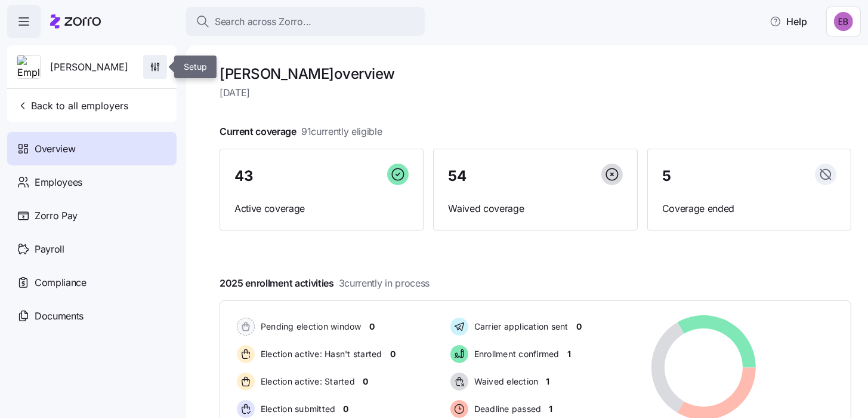 The width and height of the screenshot is (868, 418). What do you see at coordinates (306, 22) in the screenshot?
I see `button: Search across Zorro...` at bounding box center [306, 22].